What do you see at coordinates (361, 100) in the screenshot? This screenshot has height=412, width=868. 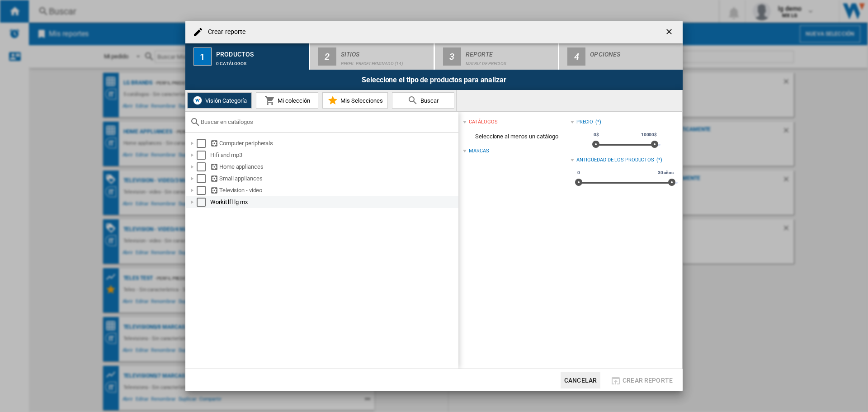 I see `span: Mis Selecciones` at bounding box center [361, 100].